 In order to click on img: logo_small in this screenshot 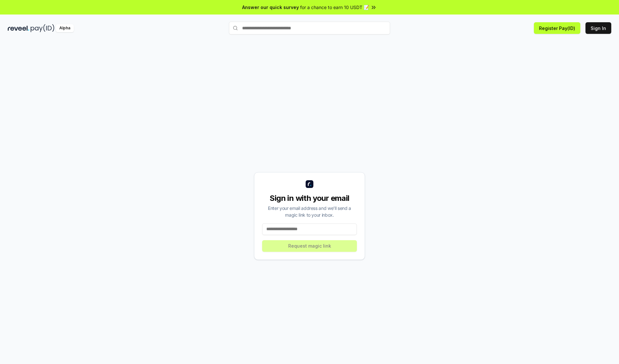, I will do `click(310, 184)`.